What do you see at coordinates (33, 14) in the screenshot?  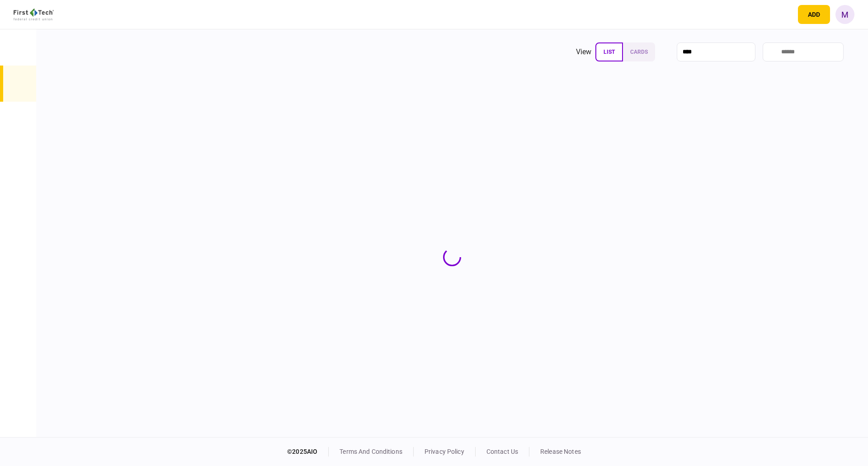 I see `img: client company logo` at bounding box center [33, 14].